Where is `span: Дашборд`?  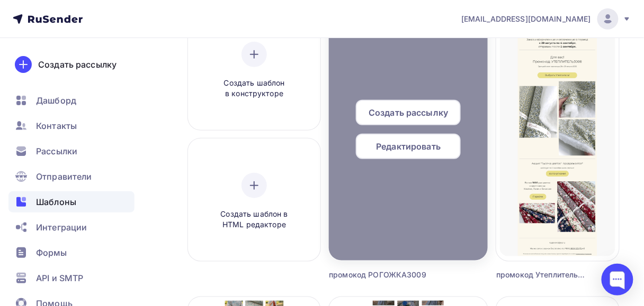 span: Дашборд is located at coordinates (56, 101).